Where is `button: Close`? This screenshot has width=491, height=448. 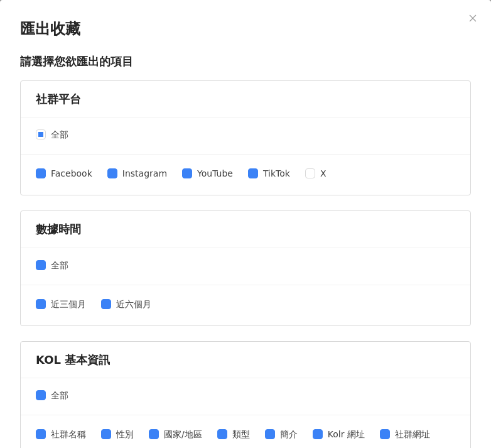 button: Close is located at coordinates (473, 18).